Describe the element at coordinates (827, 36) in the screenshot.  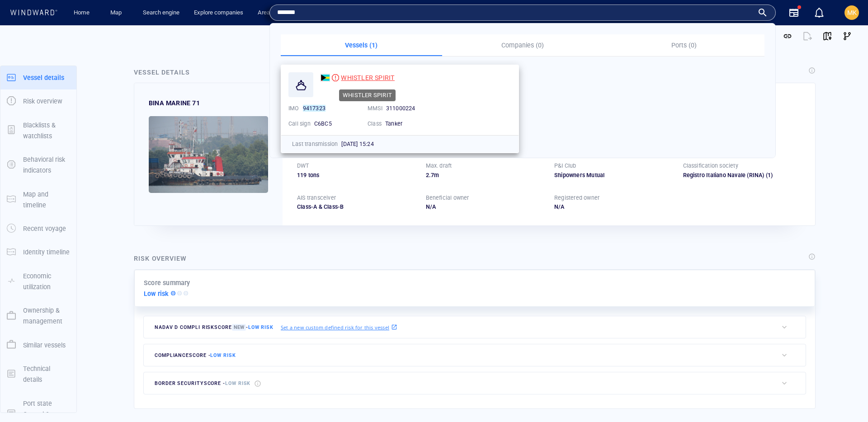
I see `button: View on map` at that location.